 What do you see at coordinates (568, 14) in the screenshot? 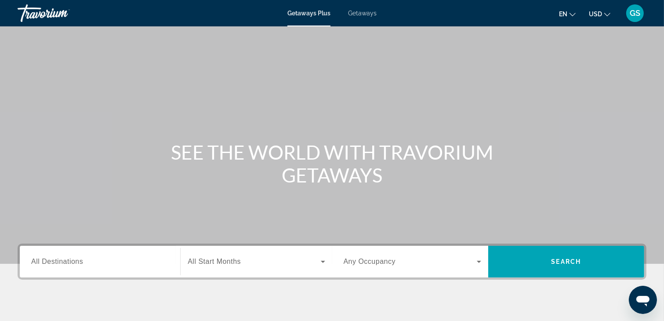
I see `button: Change language` at bounding box center [568, 14].